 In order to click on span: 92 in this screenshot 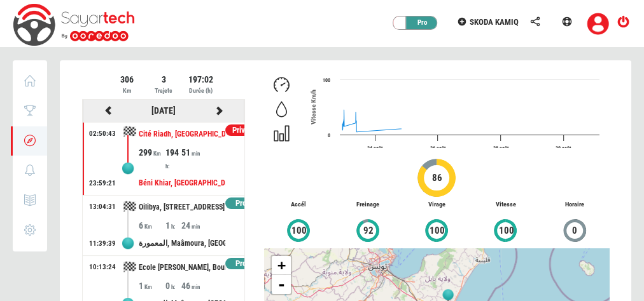, I will do `click(368, 231)`.